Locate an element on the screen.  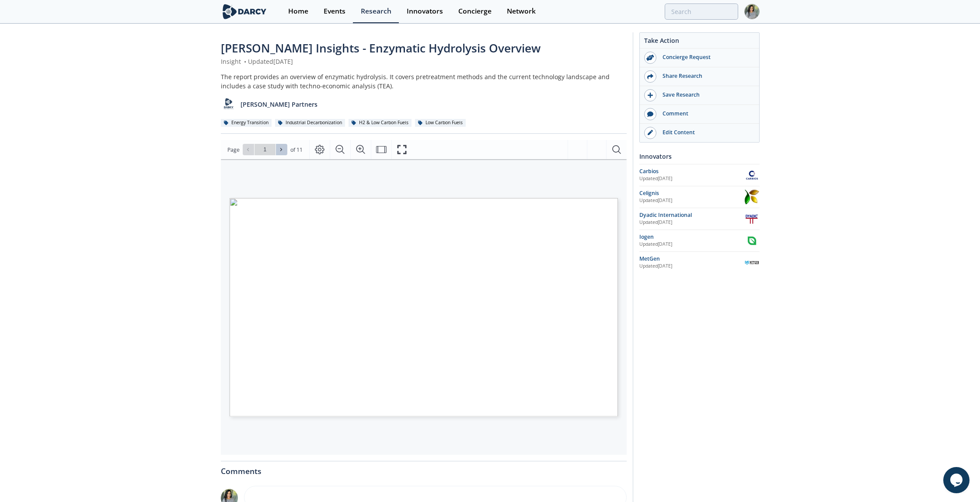
img: Profile is located at coordinates (752, 12).